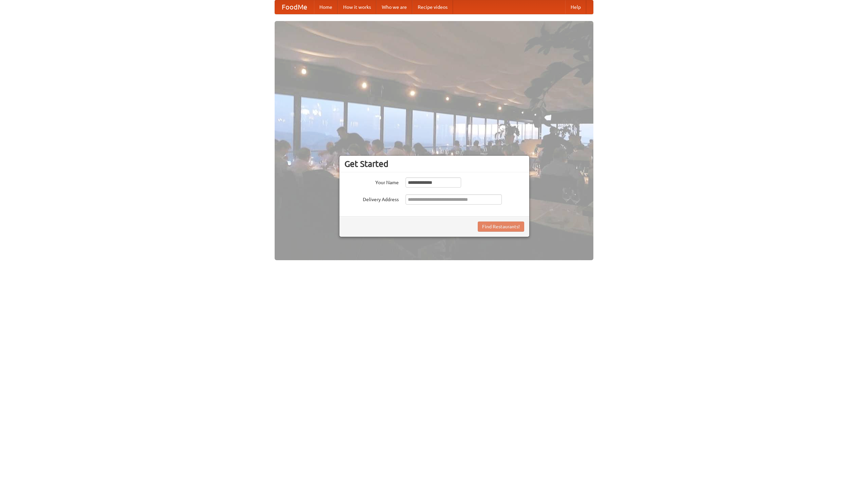 The width and height of the screenshot is (868, 480). I want to click on a: FoodMe, so click(294, 7).